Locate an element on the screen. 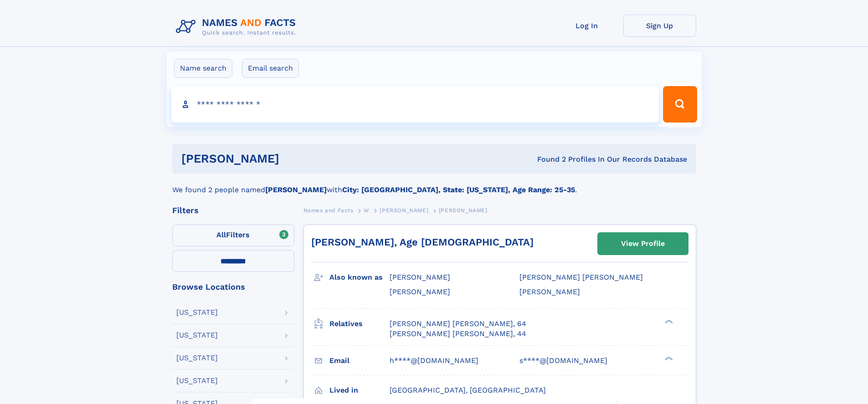  div: Found 2 Profiles In Our Records Database is located at coordinates (548, 159).